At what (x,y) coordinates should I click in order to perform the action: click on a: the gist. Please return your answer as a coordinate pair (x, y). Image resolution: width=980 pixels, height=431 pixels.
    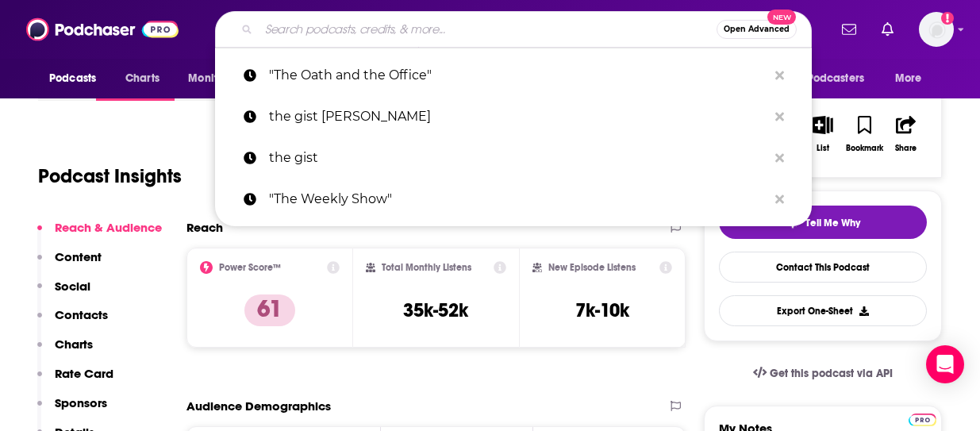
    Looking at the image, I should click on (513, 158).